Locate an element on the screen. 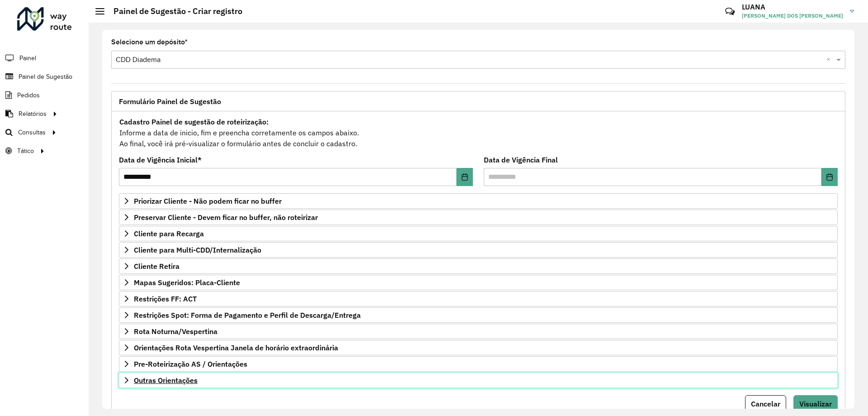  span: Pedidos is located at coordinates (28, 95).